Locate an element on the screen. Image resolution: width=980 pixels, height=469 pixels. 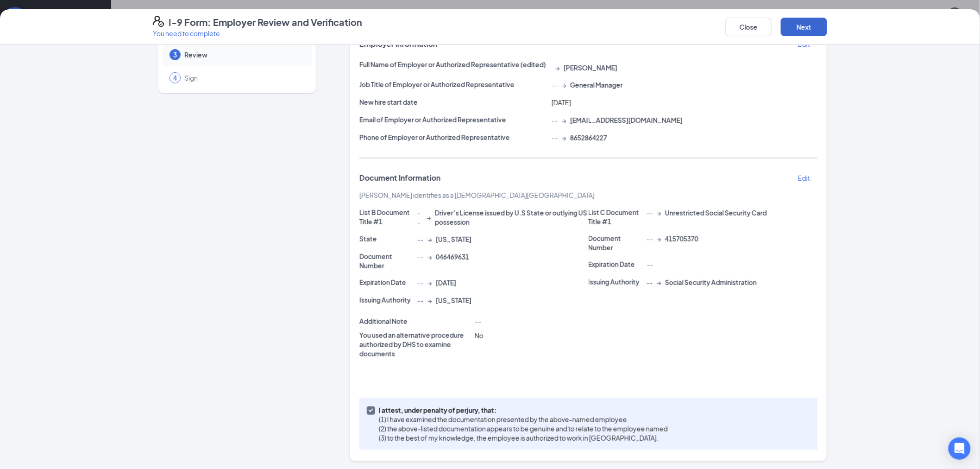
span: No is located at coordinates (479, 336).